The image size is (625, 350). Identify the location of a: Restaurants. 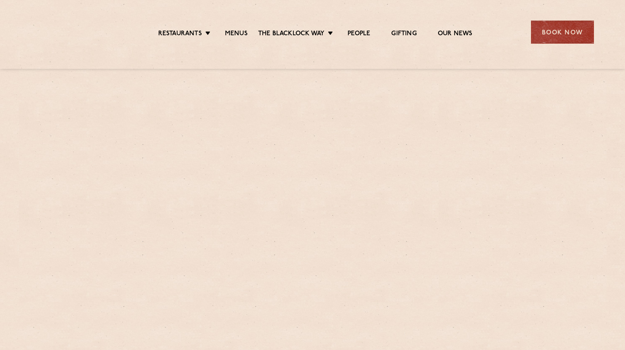
(180, 34).